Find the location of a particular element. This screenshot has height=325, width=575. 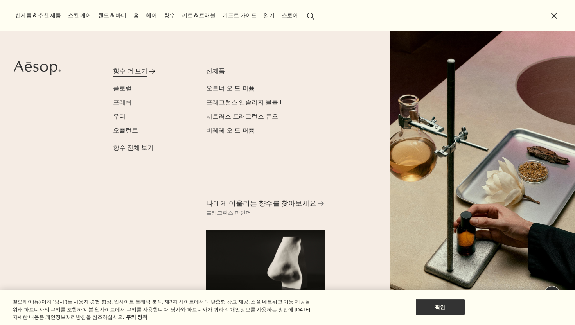

span: 나에게 어울리는 향수를 찾아보세요 is located at coordinates (261, 204).